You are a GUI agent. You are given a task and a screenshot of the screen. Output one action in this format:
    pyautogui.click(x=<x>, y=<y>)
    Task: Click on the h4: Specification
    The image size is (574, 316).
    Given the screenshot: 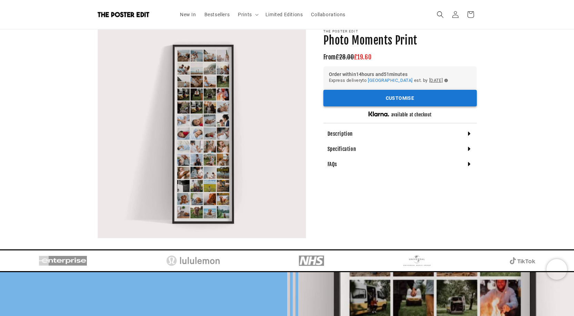 What is the action you would take?
    pyautogui.click(x=342, y=149)
    